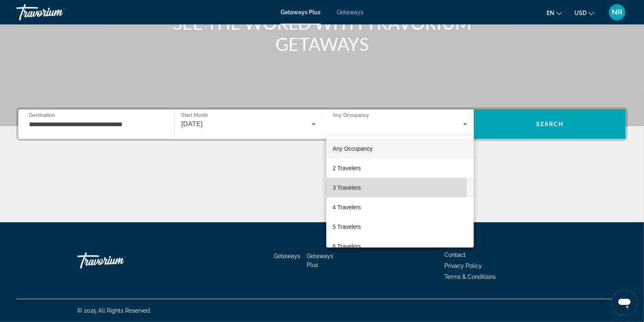 The height and width of the screenshot is (322, 644). What do you see at coordinates (346, 246) in the screenshot?
I see `span: 6 Travelers` at bounding box center [346, 246].